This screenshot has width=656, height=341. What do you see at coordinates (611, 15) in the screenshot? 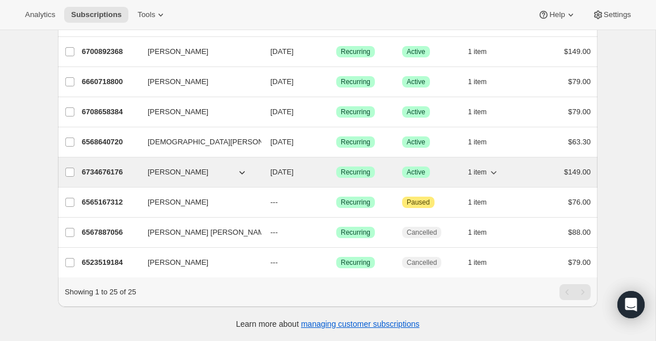
I see `button: Settings` at bounding box center [611, 15].